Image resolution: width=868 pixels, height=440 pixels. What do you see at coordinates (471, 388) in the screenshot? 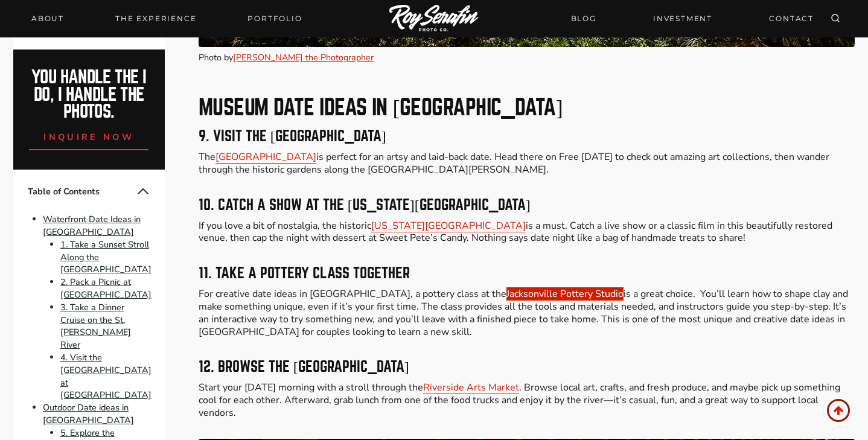
I see `a: Riverside Arts Market` at bounding box center [471, 388].